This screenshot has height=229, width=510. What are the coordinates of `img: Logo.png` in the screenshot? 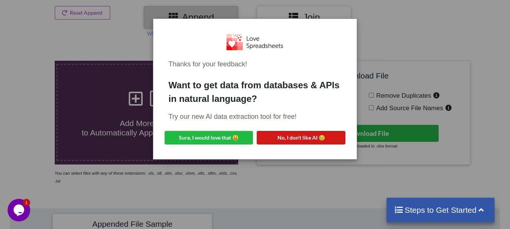 It's located at (255, 42).